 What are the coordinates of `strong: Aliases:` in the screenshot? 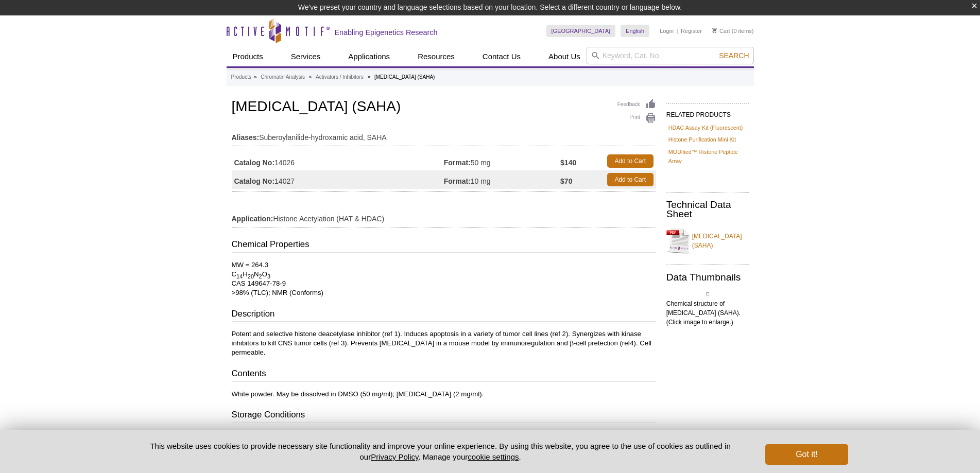 It's located at (246, 138).